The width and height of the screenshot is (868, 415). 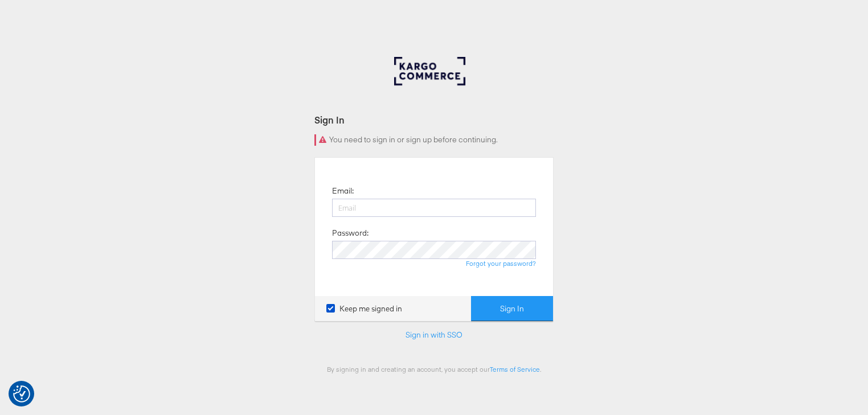 I want to click on label: Keep me signed in, so click(x=364, y=308).